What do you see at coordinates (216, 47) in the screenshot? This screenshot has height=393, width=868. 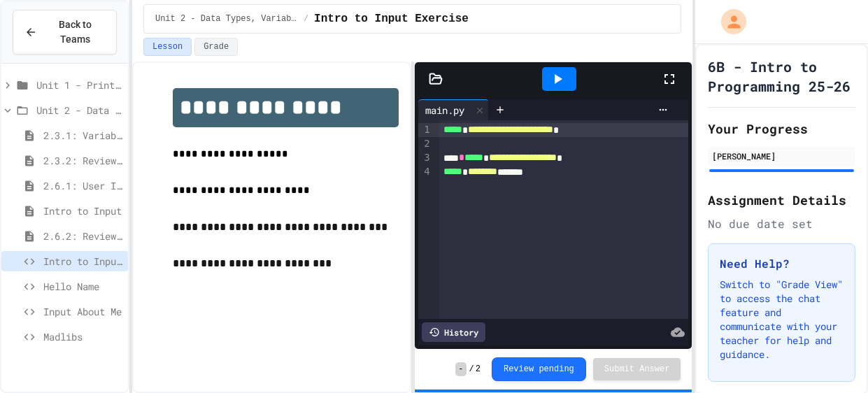 I see `button: Grade` at bounding box center [216, 47].